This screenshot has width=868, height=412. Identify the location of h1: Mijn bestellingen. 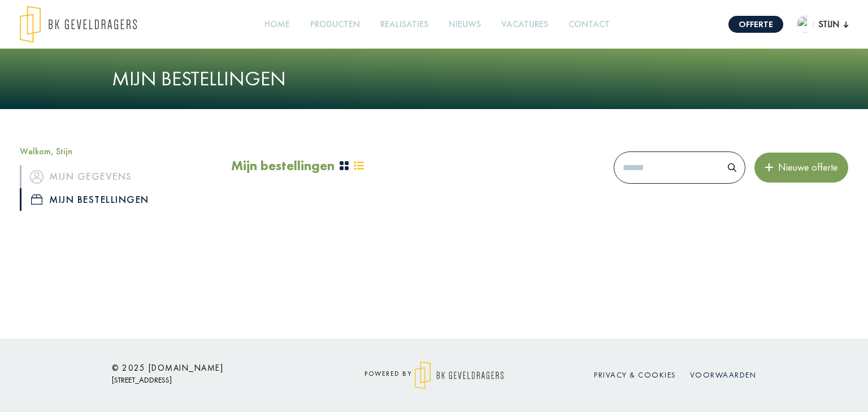
(434, 78).